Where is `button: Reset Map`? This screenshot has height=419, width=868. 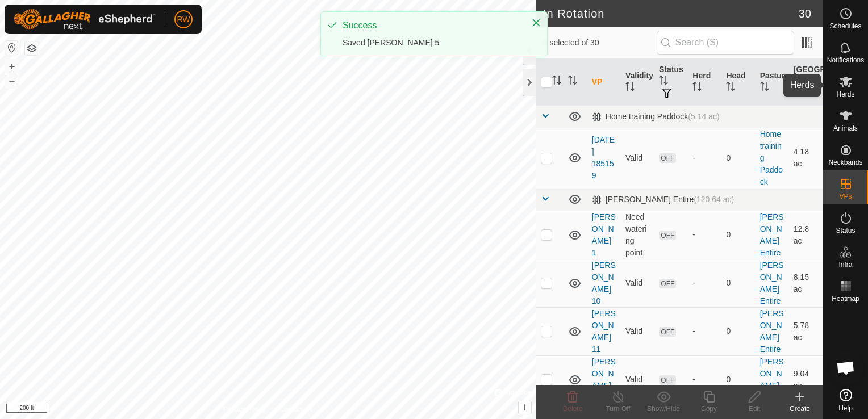
button: Reset Map is located at coordinates (12, 48).